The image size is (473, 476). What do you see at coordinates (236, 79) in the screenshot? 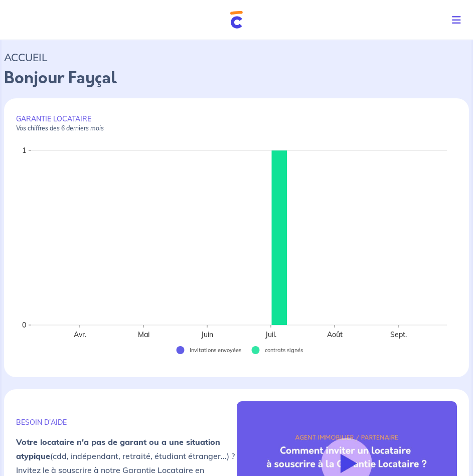
I see `p: Bonjour Fayçal` at bounding box center [236, 79].